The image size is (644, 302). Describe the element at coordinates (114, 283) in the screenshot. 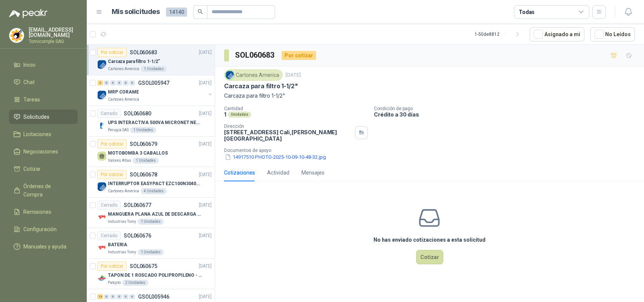

I see `p: Patojito` at that location.